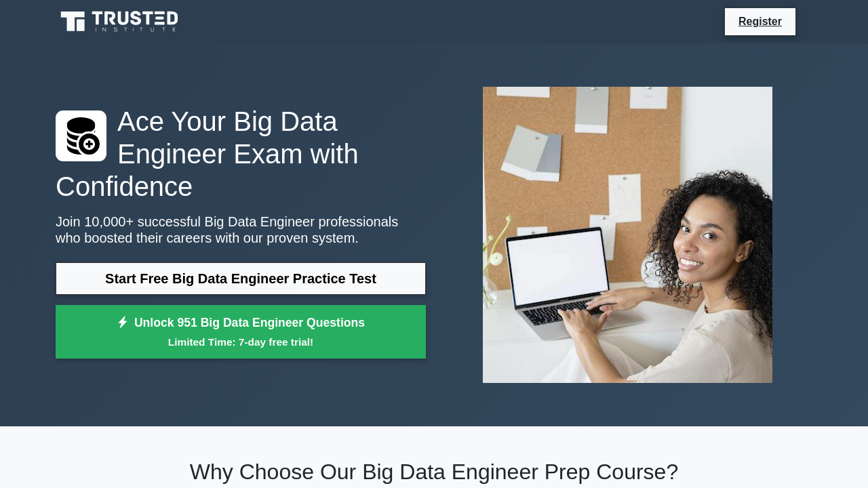  What do you see at coordinates (434, 471) in the screenshot?
I see `h2: Why Choose Our Big Data Engineer Prep Course?` at bounding box center [434, 471].